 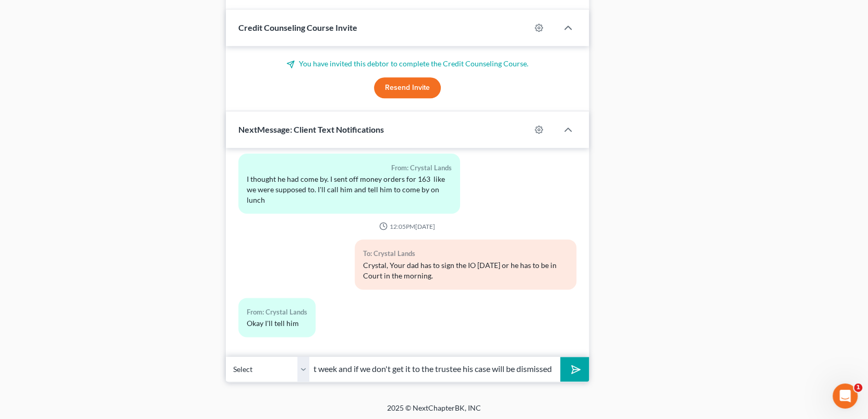 I want to click on div: I thought he had come by. I sent off money orders for 163 like we were supposed to. I'll call him..., so click(x=349, y=190).